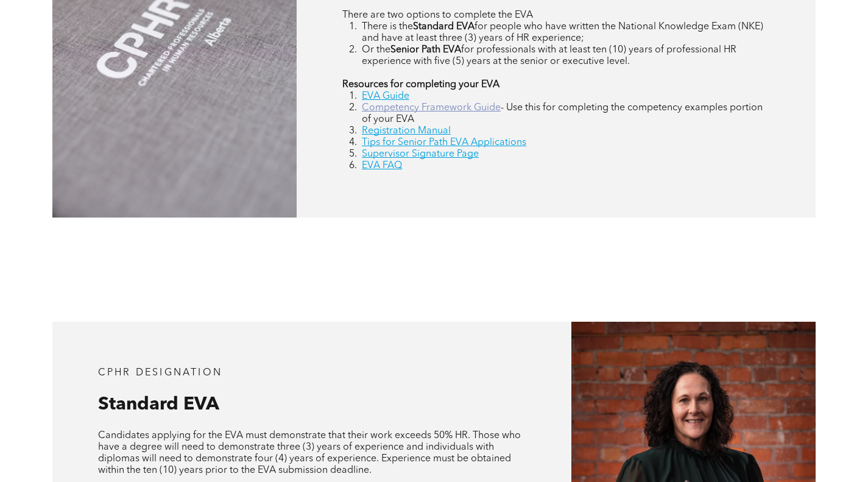  What do you see at coordinates (309, 453) in the screenshot?
I see `span: Candidates applying for the EVA must demonstrate that their work exceeds 50% HR. Those who have a...` at bounding box center [309, 453].